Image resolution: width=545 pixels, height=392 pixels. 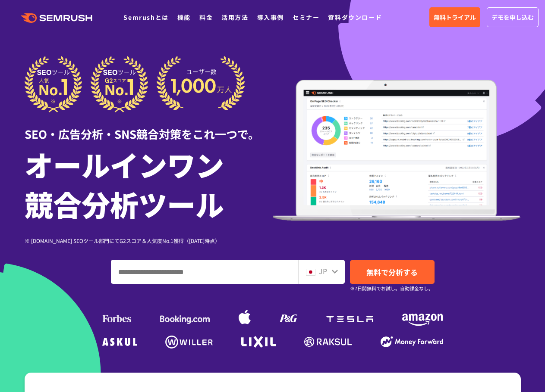 What do you see at coordinates (392, 272) in the screenshot?
I see `a: 無料で分析する` at bounding box center [392, 272].